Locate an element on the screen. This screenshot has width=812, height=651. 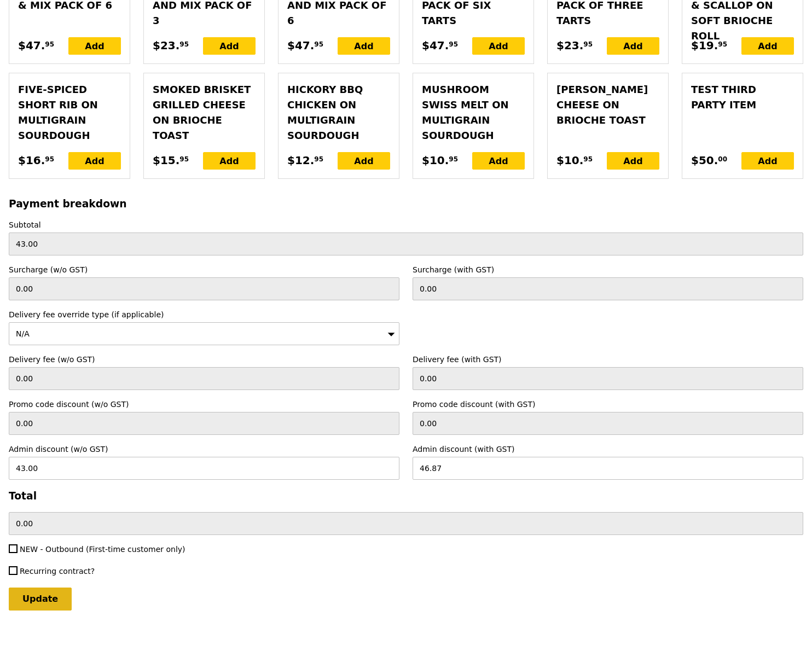
span: Recurring contract? is located at coordinates (57, 571).